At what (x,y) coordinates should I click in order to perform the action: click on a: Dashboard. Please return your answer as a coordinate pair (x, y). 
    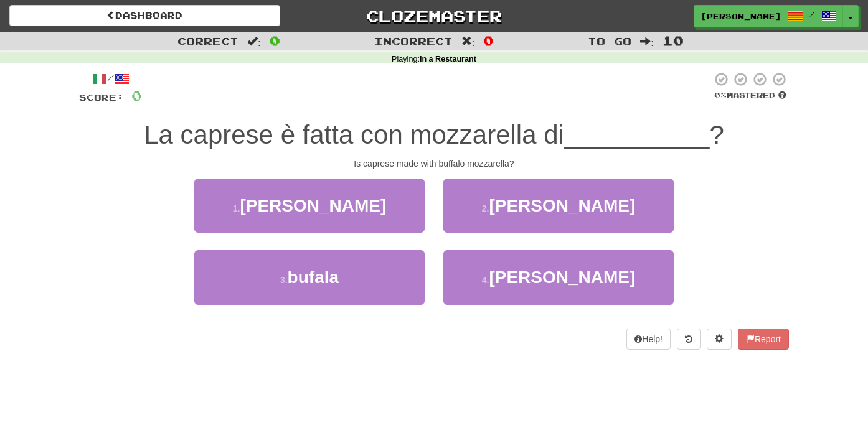
    Looking at the image, I should click on (144, 16).